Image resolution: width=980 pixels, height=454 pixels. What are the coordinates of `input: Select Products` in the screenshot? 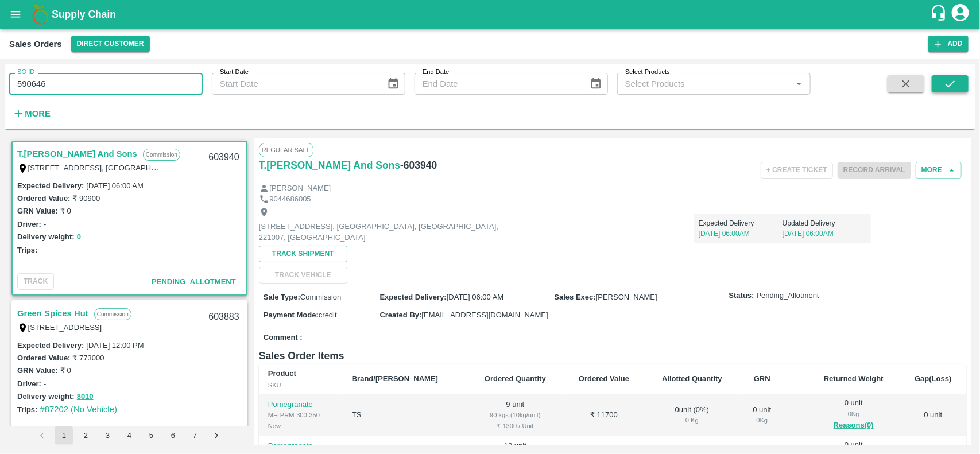 It's located at (704, 84).